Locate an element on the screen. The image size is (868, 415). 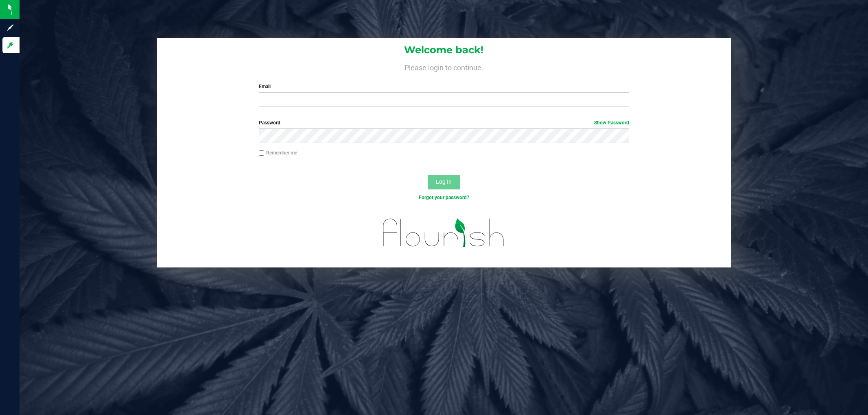
span: Log In is located at coordinates (444, 182).